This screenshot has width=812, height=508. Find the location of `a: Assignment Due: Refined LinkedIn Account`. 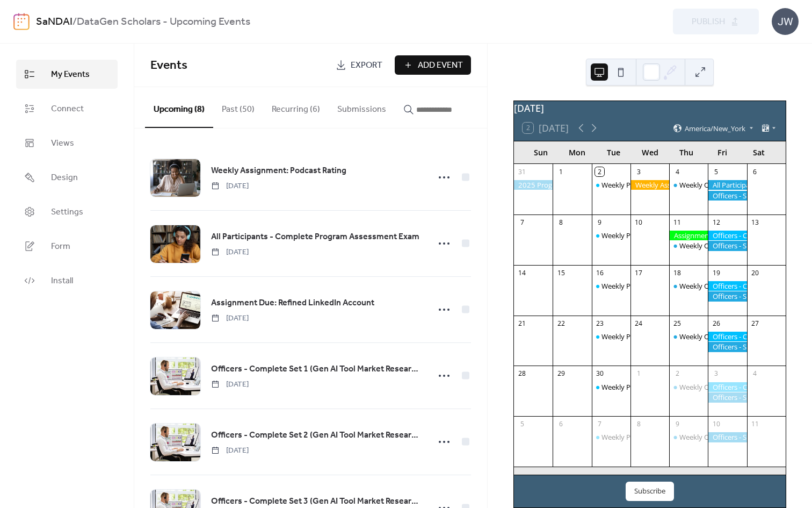

a: Assignment Due: Refined LinkedIn Account is located at coordinates (293, 303).